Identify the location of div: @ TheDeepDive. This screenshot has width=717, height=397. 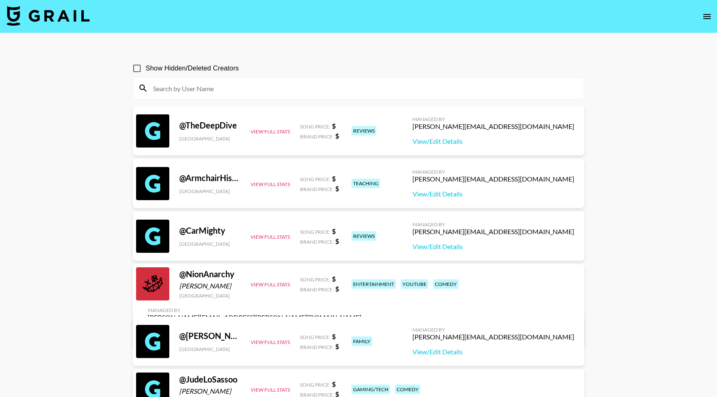
(210, 125).